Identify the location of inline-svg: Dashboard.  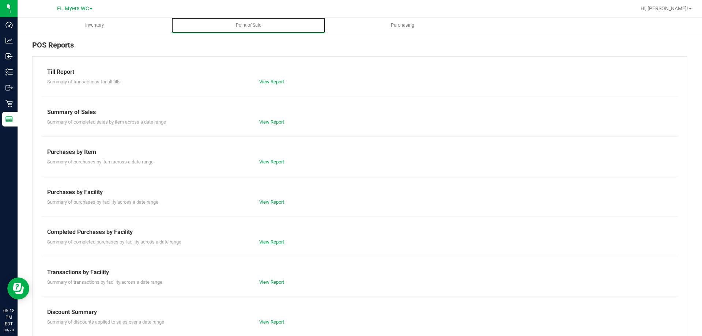
(9, 25).